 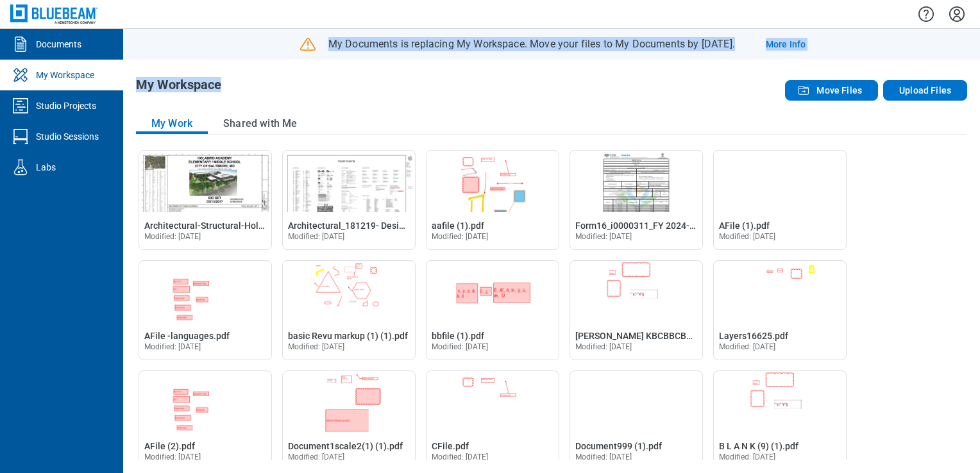 What do you see at coordinates (786, 44) in the screenshot?
I see `a: More Info` at bounding box center [786, 44].